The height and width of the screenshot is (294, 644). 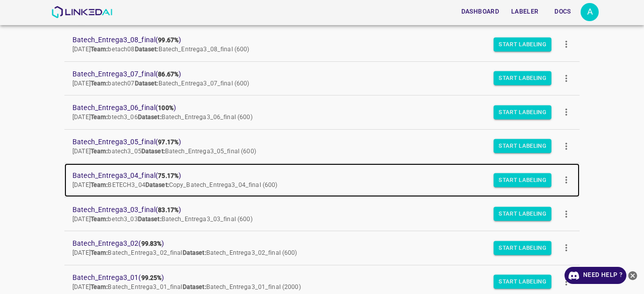 I want to click on button: Open settings, so click(x=590, y=12).